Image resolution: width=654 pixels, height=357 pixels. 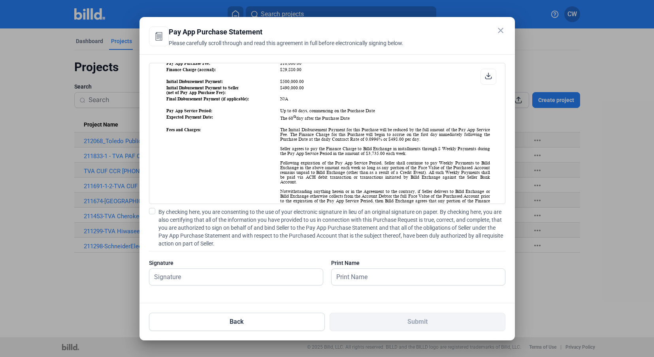 I want to click on td: Finance Charge (accrual):, so click(x=222, y=70).